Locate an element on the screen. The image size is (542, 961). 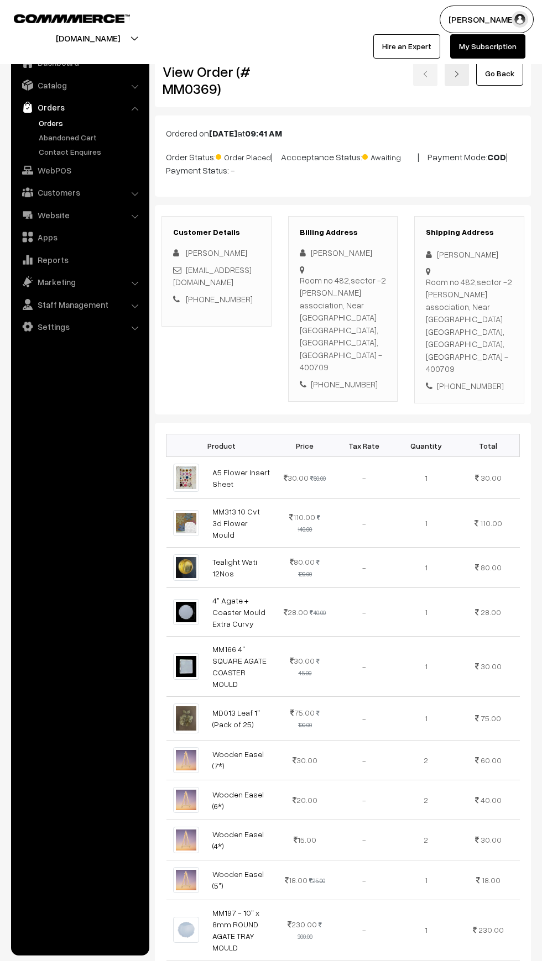
a: Contact Enquires is located at coordinates (91, 151).